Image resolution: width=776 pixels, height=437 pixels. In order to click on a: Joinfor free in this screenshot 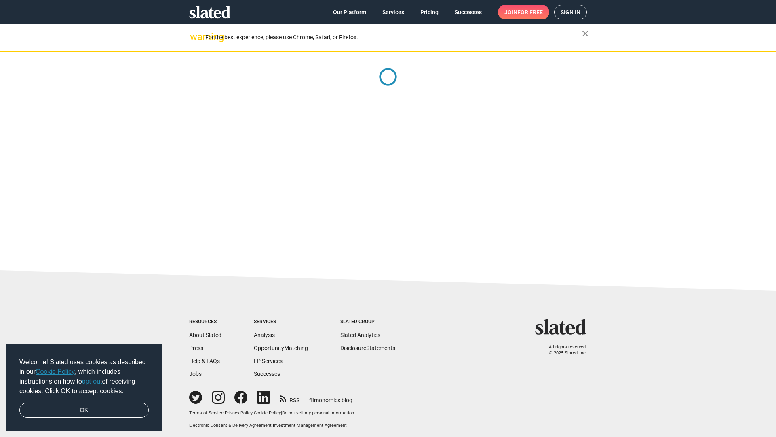, I will do `click(524, 12)`.